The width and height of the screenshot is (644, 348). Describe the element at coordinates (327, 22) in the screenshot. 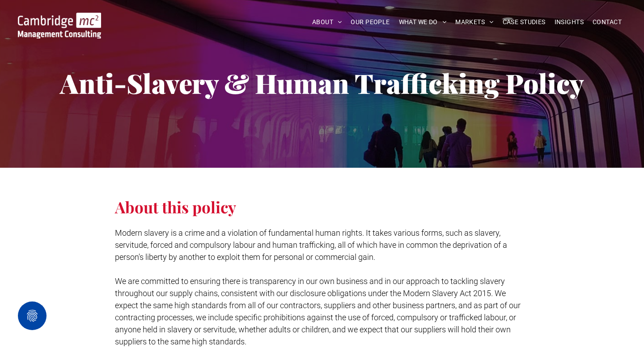

I see `a: ABOUT` at that location.